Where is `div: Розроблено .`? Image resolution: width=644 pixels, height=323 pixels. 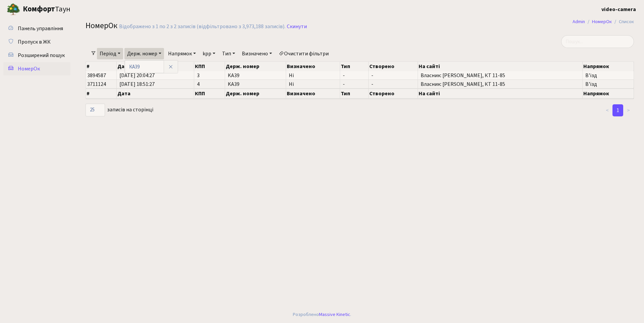 div: Розроблено . is located at coordinates (322, 314).